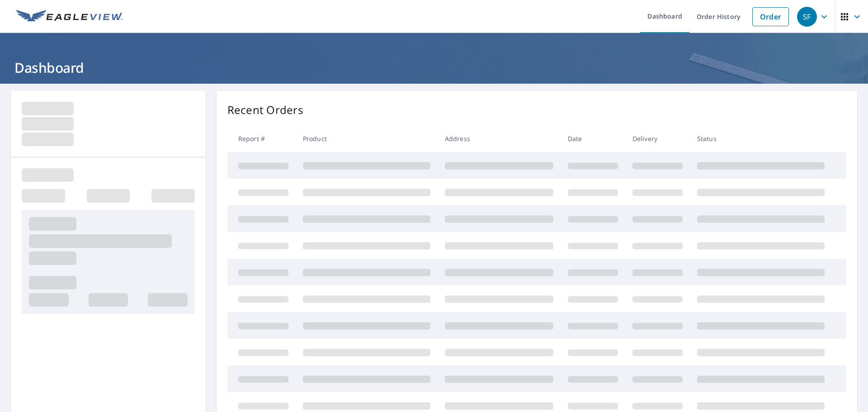 Image resolution: width=868 pixels, height=412 pixels. Describe the element at coordinates (761, 138) in the screenshot. I see `th: Status` at that location.